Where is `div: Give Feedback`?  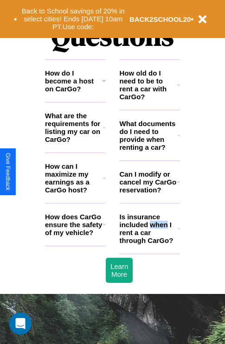
div: Give Feedback is located at coordinates (8, 171).